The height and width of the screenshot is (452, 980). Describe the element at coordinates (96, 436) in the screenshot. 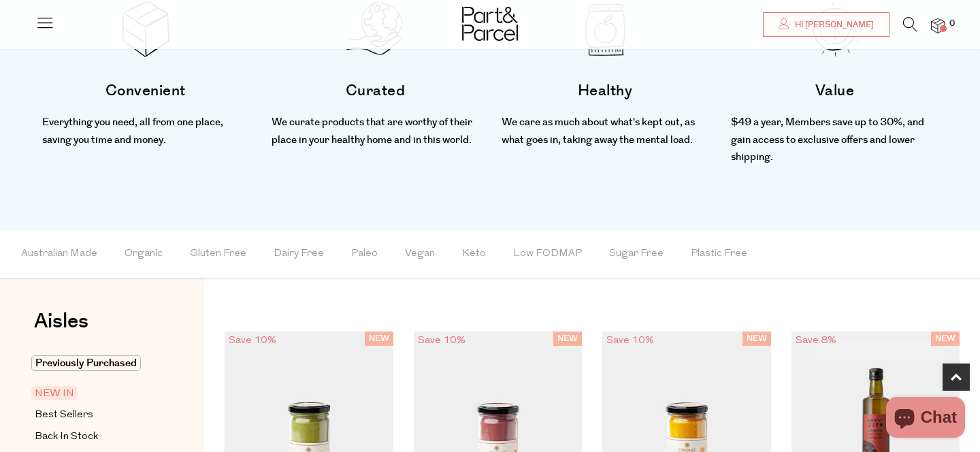

I see `a: Back In Stock` at that location.